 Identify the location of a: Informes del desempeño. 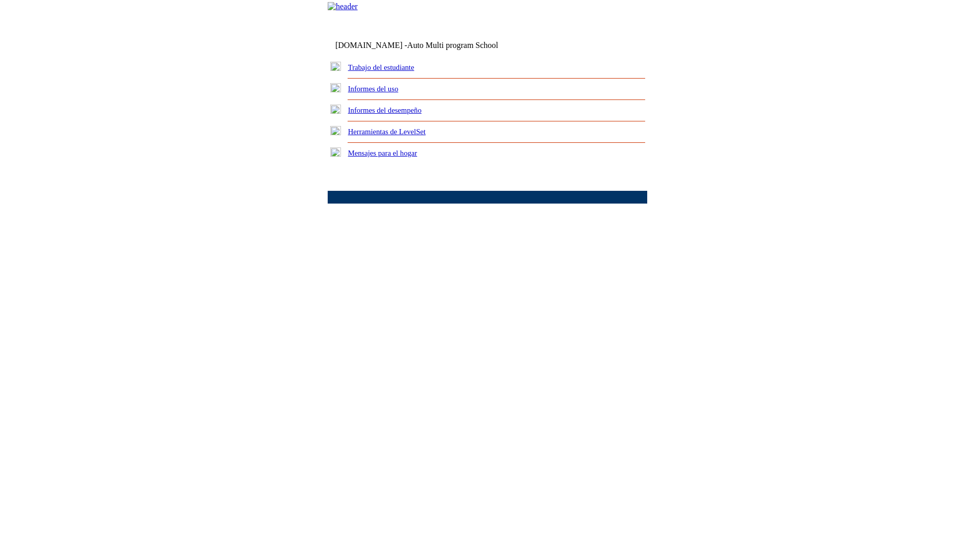
(385, 111).